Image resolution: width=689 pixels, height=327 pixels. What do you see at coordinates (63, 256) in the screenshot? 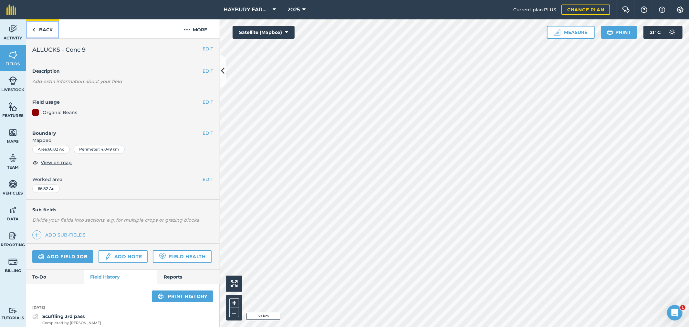
I see `a: Add field job` at bounding box center [63, 256].